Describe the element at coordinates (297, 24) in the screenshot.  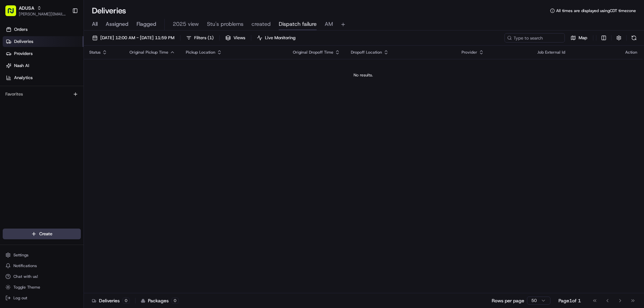
I see `span: Dispatch failure` at that location.